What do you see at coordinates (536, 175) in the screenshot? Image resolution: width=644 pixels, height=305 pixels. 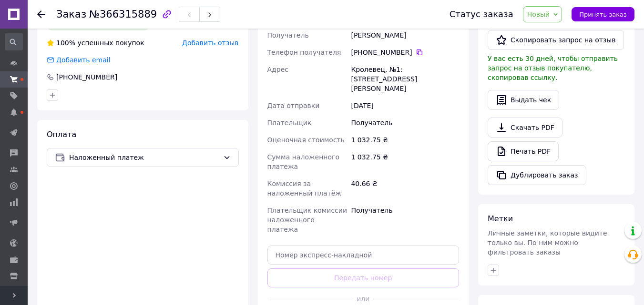 I see `button: Дублировать заказ` at bounding box center [536, 175].